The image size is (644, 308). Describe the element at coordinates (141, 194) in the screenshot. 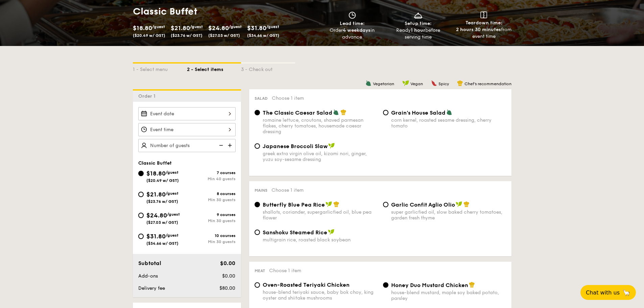

I see `input: $21.80/guest($23.76 w/ GST)8 coursesMin 30 guests` at that location.